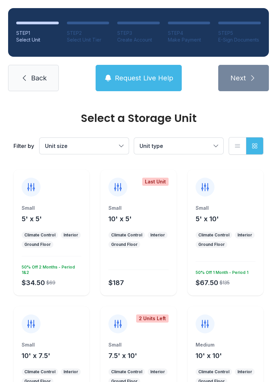 The height and width of the screenshot is (382, 277). Describe the element at coordinates (179, 146) in the screenshot. I see `button: Unit type` at that location.